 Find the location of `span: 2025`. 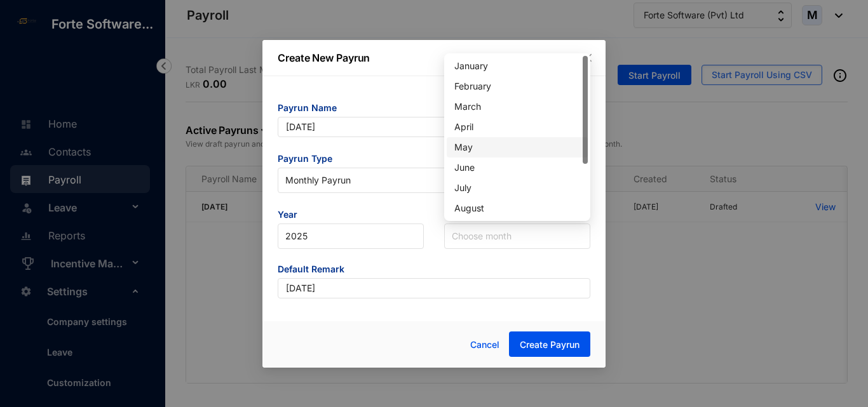

span: 2025 is located at coordinates (351, 236).